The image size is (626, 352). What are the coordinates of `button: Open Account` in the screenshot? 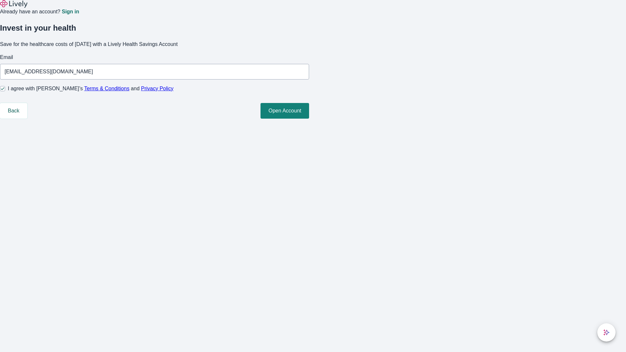 It's located at (285, 111).